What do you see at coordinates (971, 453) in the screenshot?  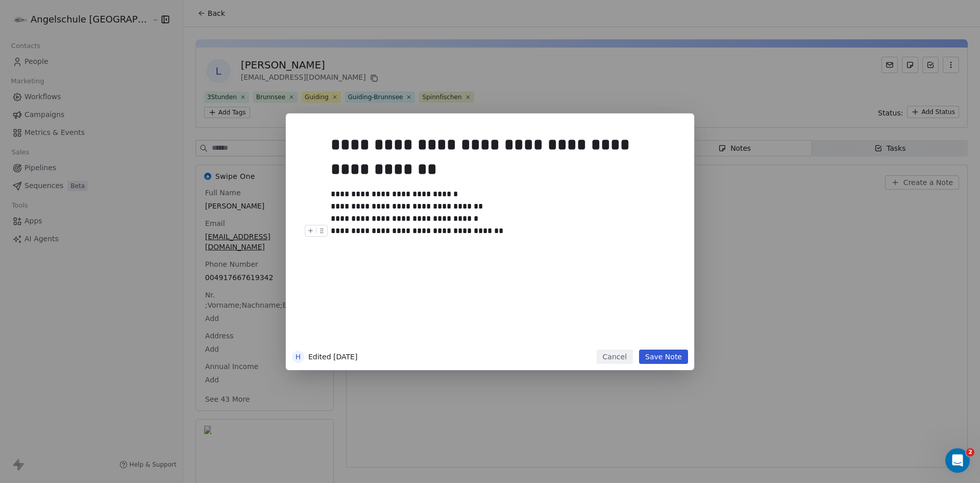 I see `span: 2` at bounding box center [971, 453].